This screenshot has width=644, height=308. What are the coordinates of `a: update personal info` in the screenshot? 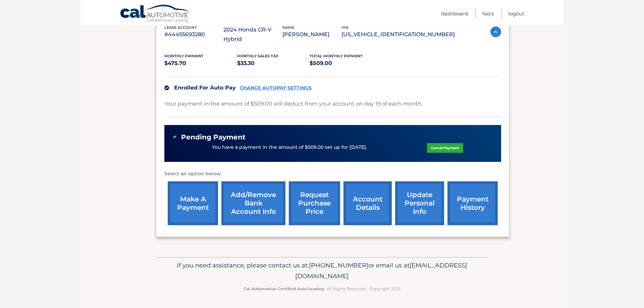 It's located at (419, 203).